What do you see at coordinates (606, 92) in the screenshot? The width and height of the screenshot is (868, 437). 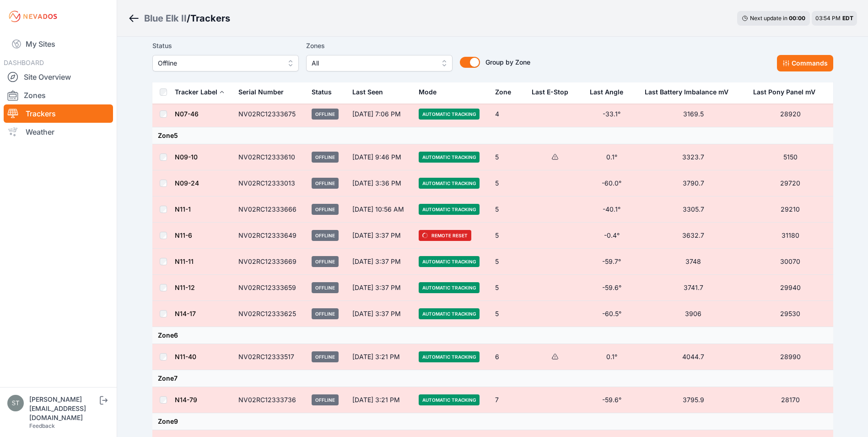 I see `div: Last Angle` at bounding box center [606, 92].